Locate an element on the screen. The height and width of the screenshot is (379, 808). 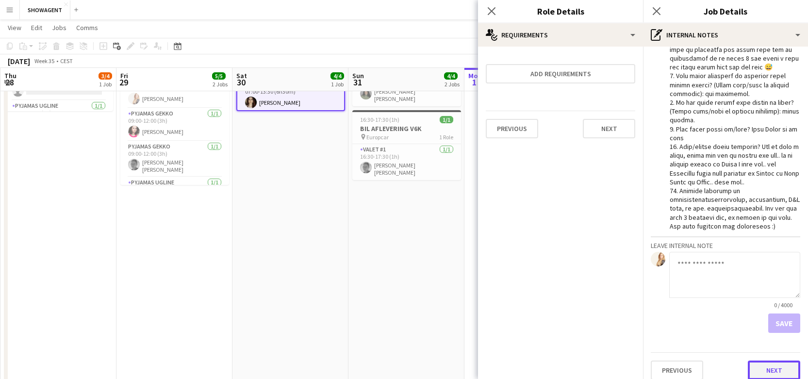
a: Edit is located at coordinates (36, 28).